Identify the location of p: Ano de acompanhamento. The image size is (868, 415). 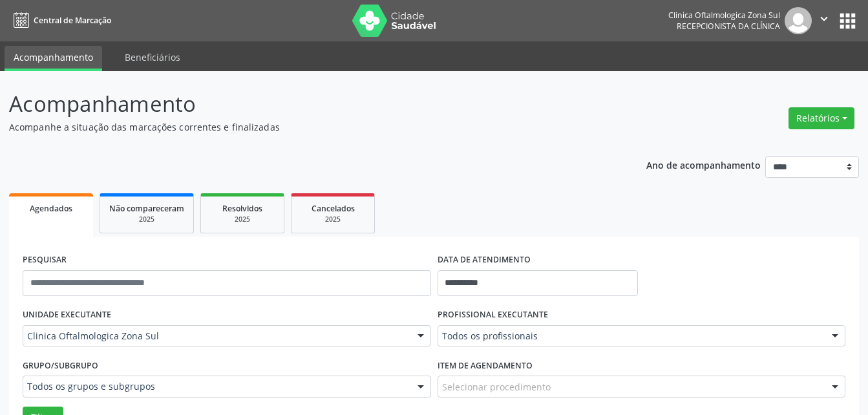
(703, 164).